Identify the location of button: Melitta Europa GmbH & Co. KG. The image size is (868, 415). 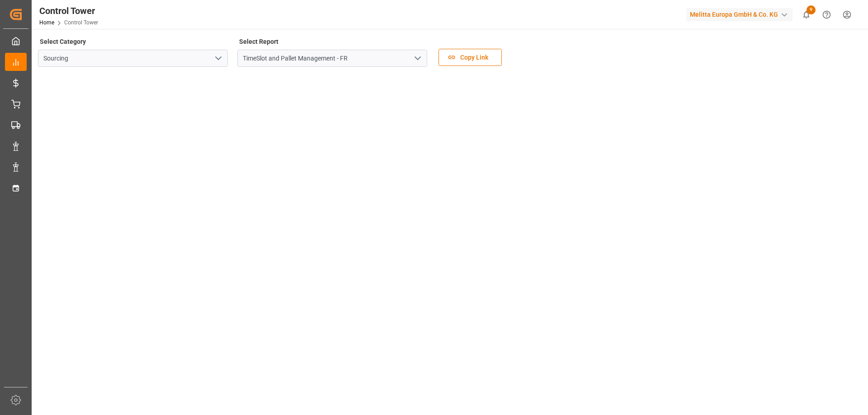
(741, 14).